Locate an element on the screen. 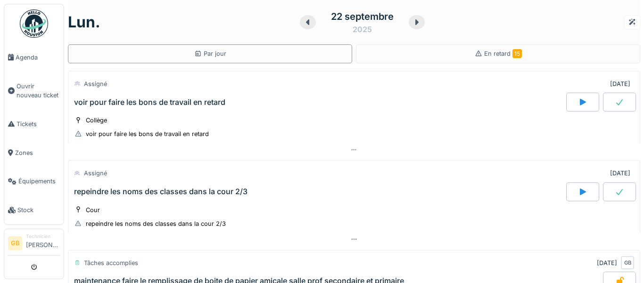  h1: lun. is located at coordinates (84, 22).